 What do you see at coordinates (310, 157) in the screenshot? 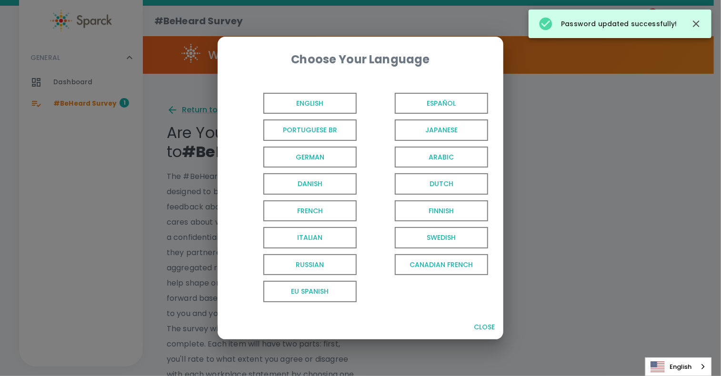
I see `span: German` at bounding box center [310, 157].